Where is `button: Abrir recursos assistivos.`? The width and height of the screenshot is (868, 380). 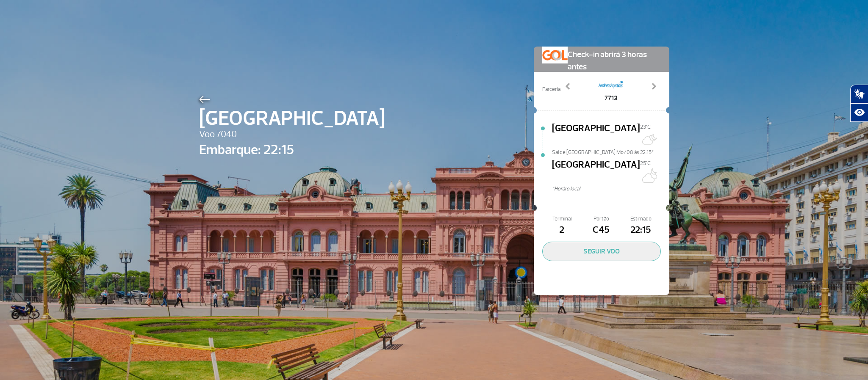
button: Abrir recursos assistivos. is located at coordinates (859, 113).